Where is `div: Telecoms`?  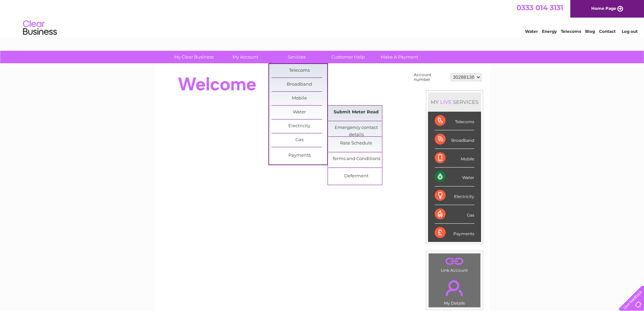
div: Telecoms is located at coordinates (454, 121).